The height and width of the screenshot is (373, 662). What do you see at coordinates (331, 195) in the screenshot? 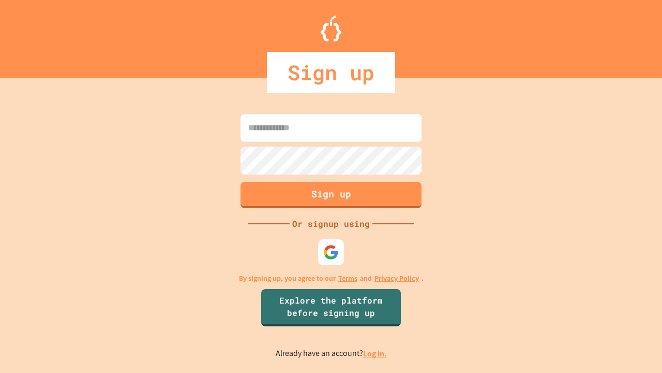
I see `button: Sign up` at bounding box center [331, 195].